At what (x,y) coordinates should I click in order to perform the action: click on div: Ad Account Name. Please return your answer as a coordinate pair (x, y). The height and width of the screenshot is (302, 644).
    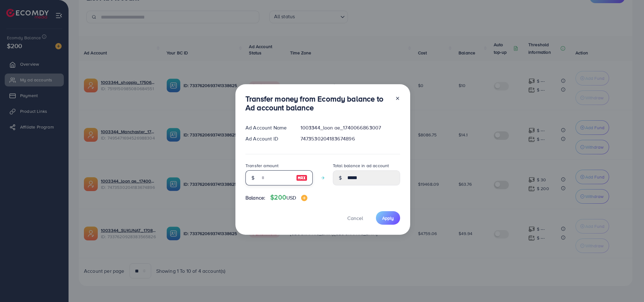
    Looking at the image, I should click on (268, 128).